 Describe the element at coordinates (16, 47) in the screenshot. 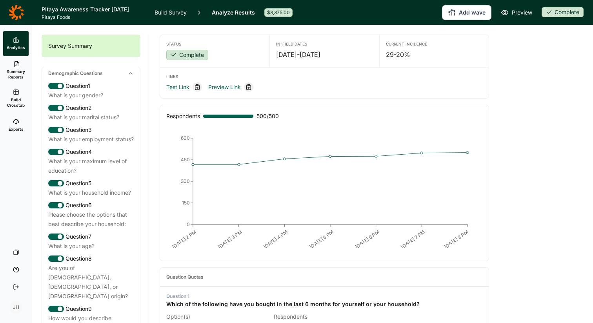

I see `span: Analytics` at that location.